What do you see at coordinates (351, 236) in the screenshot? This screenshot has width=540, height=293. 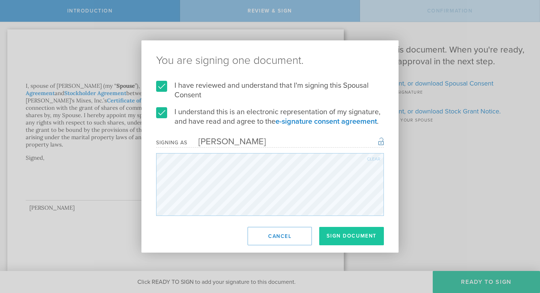 I see `button: Sign Document` at bounding box center [351, 236].